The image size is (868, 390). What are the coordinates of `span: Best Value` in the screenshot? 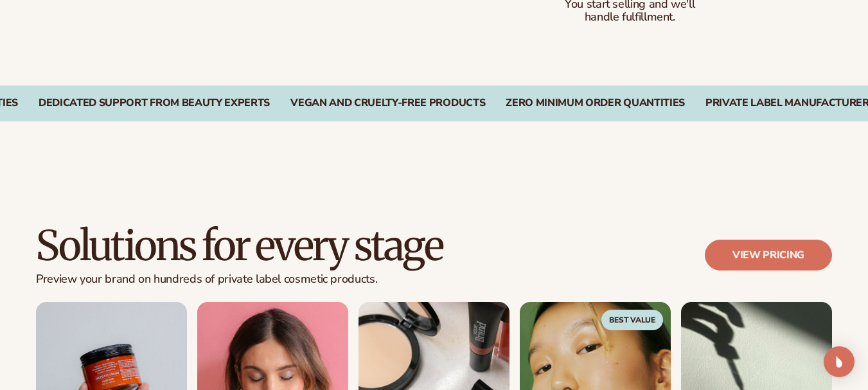 It's located at (633, 320).